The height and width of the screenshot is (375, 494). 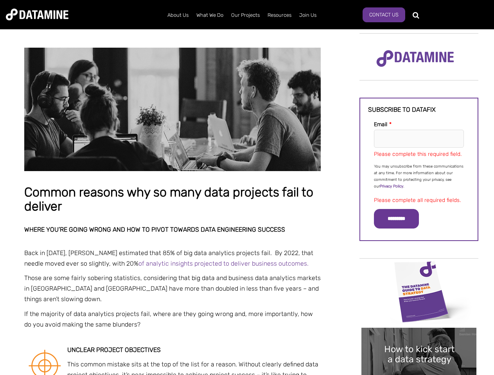 I want to click on a: Privacy Policy, so click(x=391, y=187).